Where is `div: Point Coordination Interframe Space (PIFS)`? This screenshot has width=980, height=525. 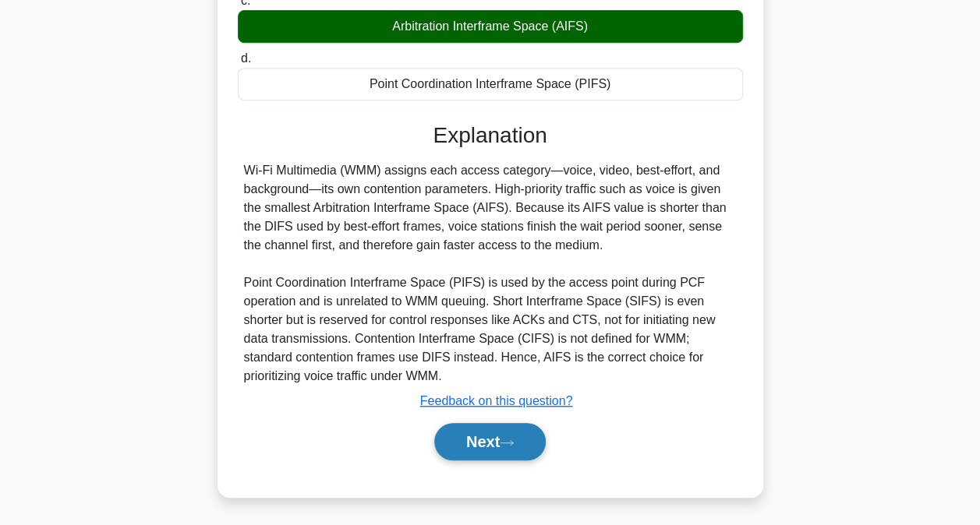 div: Point Coordination Interframe Space (PIFS) is located at coordinates (490, 84).